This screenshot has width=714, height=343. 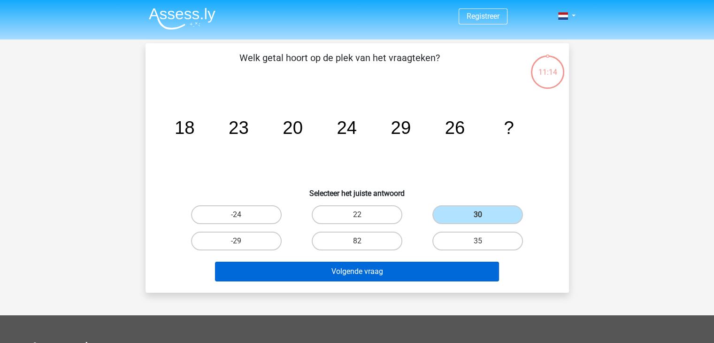 I want to click on label: -29, so click(x=236, y=241).